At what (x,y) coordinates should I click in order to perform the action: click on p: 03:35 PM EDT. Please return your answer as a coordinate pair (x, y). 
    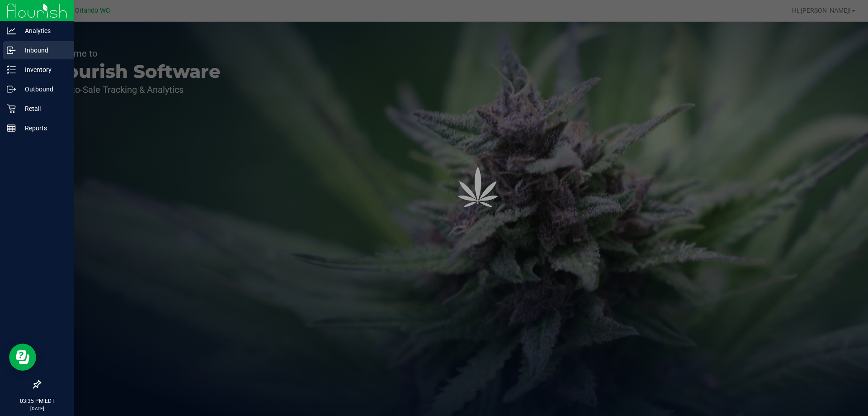
    Looking at the image, I should click on (37, 401).